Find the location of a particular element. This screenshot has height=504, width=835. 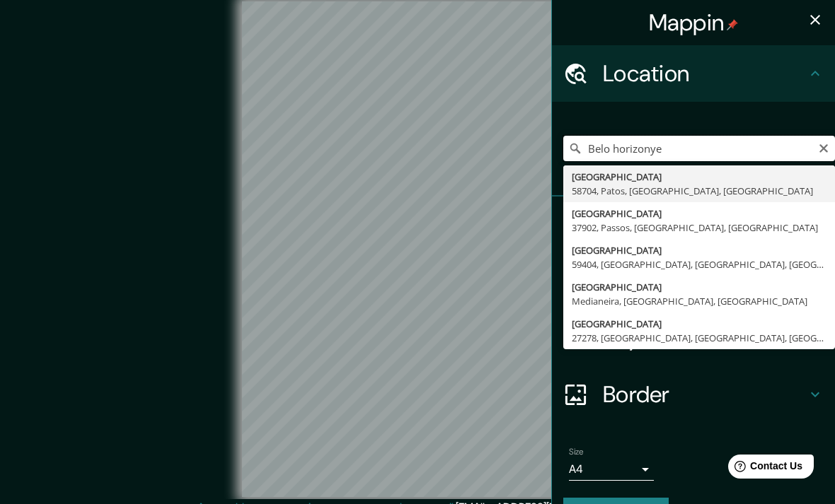

button: Clear is located at coordinates (824, 147).